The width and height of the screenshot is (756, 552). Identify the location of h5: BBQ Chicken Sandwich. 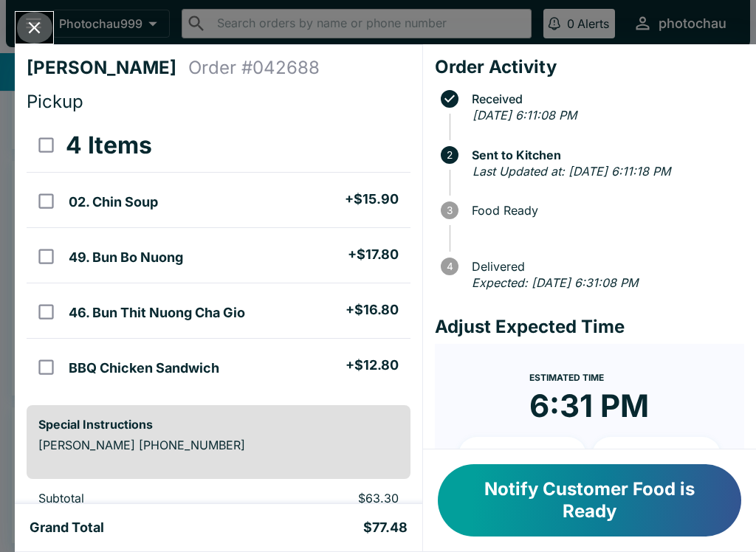
(144, 368).